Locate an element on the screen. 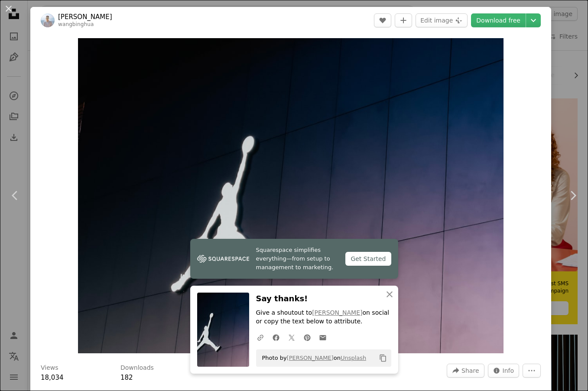  button: Share this image is located at coordinates (465, 371).